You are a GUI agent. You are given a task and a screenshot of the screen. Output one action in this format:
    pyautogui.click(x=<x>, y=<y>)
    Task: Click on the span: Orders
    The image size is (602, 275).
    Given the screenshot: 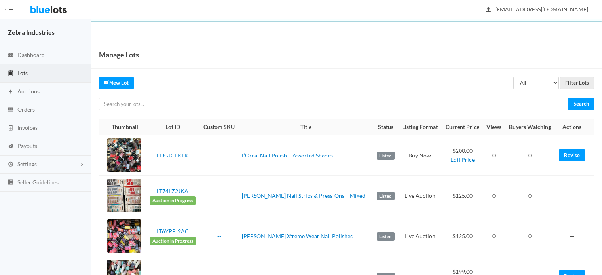 What is the action you would take?
    pyautogui.click(x=26, y=109)
    